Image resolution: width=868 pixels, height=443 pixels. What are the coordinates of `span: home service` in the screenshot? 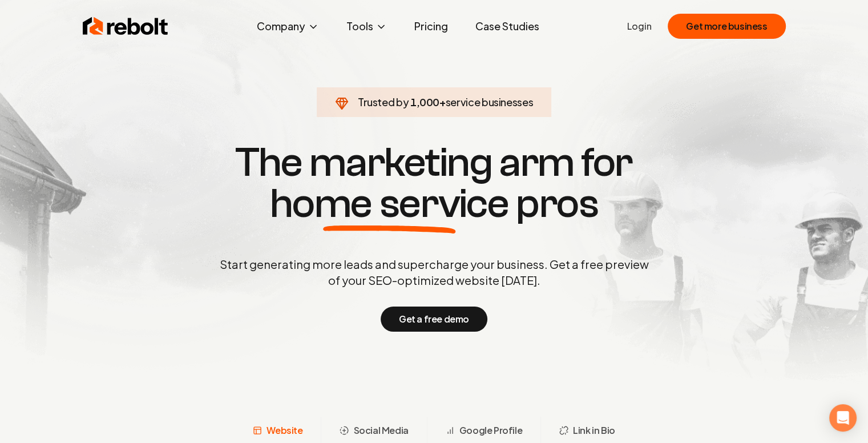 It's located at (389, 204).